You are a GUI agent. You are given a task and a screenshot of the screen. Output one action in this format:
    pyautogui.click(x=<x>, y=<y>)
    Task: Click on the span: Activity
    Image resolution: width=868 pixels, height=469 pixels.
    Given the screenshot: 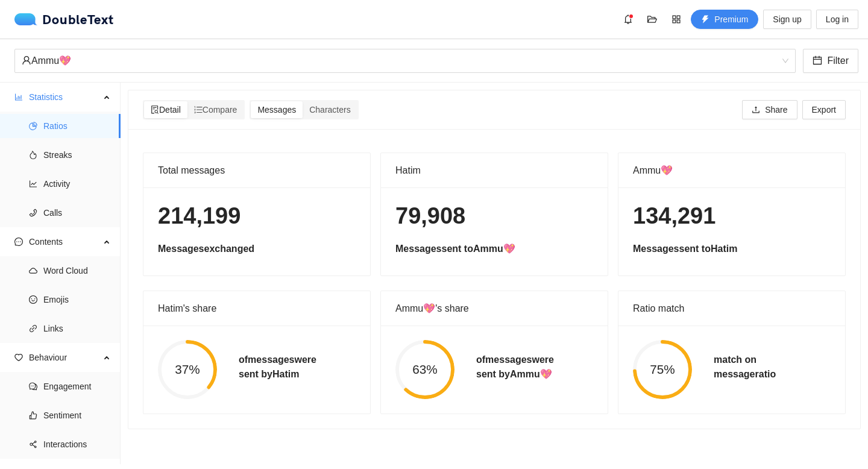 What is the action you would take?
    pyautogui.click(x=77, y=184)
    